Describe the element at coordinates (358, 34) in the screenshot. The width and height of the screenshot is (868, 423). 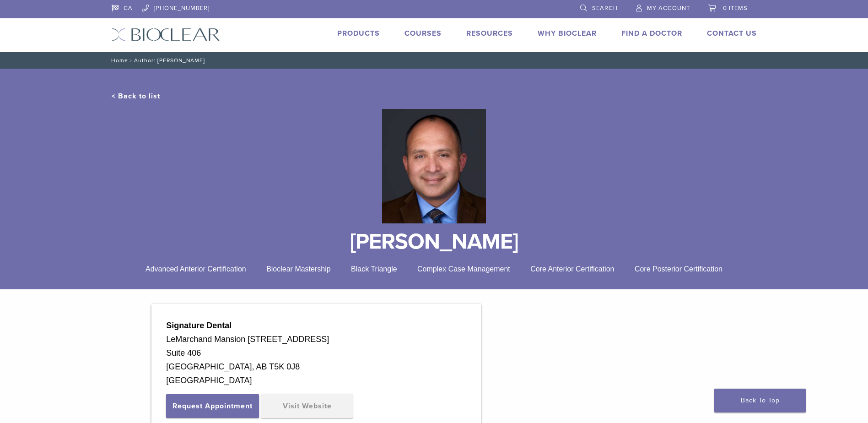
I see `a: Products` at that location.